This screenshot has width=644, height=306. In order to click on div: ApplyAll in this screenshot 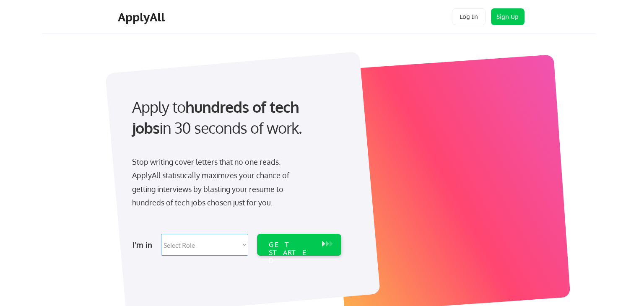, I will do `click(142, 17)`.